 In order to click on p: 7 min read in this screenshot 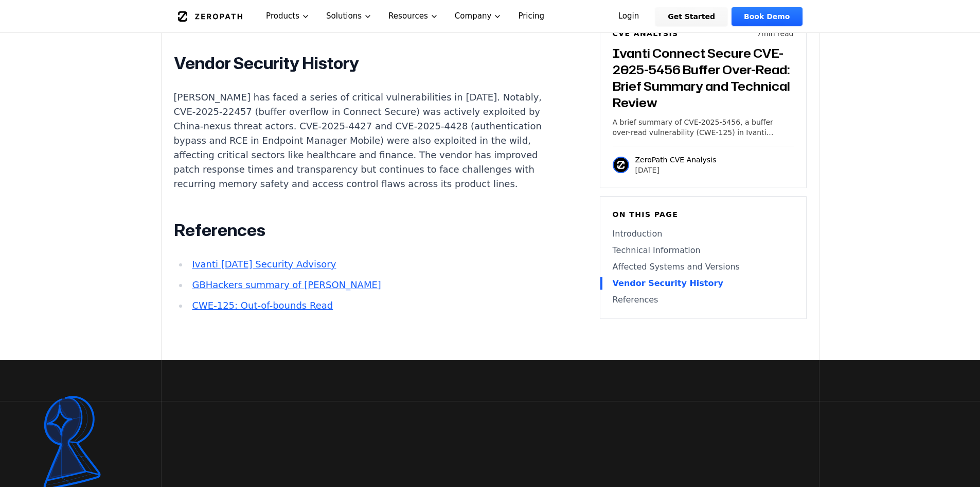, I will do `click(775, 34)`.